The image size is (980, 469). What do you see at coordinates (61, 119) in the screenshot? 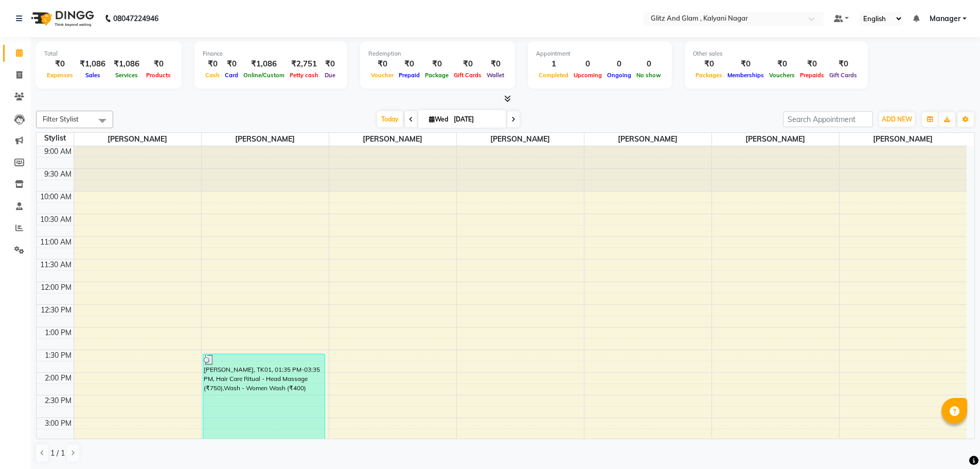
I see `span: Filter Stylist` at bounding box center [61, 119].